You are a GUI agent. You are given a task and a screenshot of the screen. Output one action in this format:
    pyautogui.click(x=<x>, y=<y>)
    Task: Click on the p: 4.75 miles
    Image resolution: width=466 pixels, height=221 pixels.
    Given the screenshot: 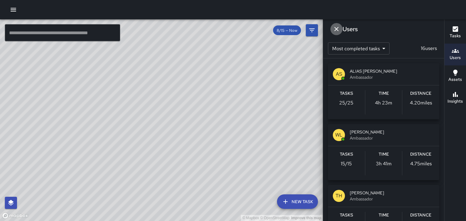 What is the action you would take?
    pyautogui.click(x=421, y=164)
    